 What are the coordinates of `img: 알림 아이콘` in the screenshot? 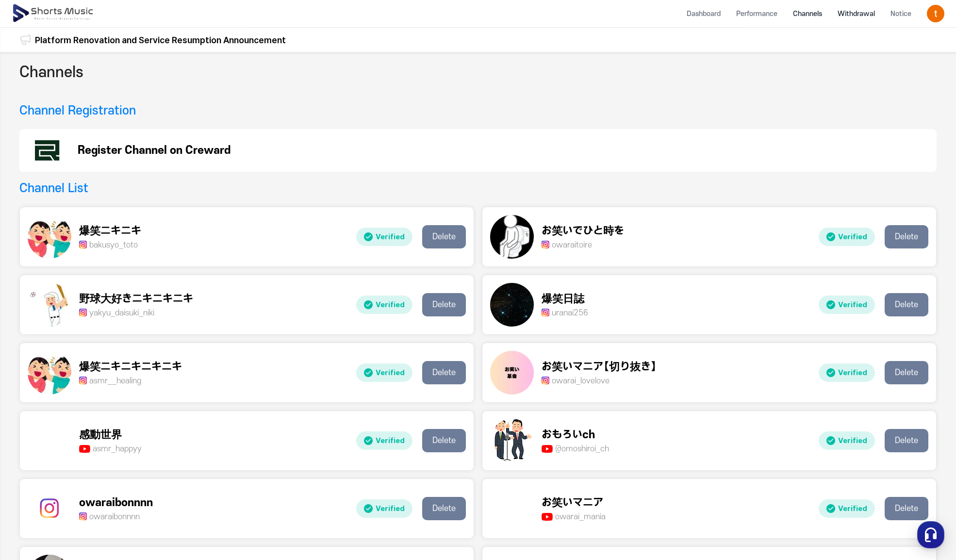 It's located at (25, 40).